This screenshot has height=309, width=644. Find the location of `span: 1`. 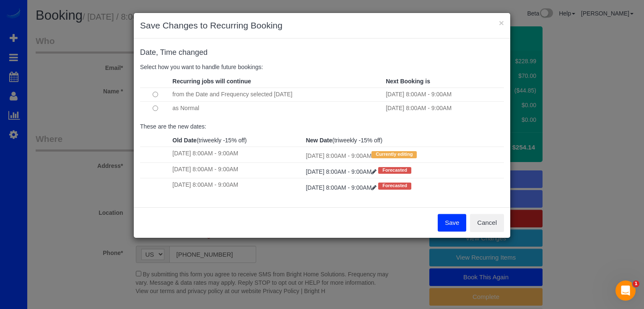

span: 1 is located at coordinates (636, 284).